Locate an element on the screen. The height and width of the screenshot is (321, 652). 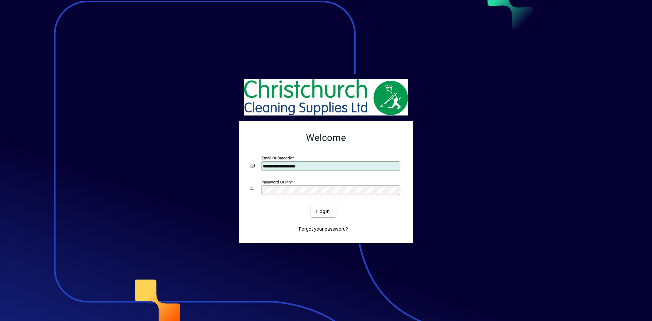
mat-label: Email or Barcode is located at coordinates (277, 158).